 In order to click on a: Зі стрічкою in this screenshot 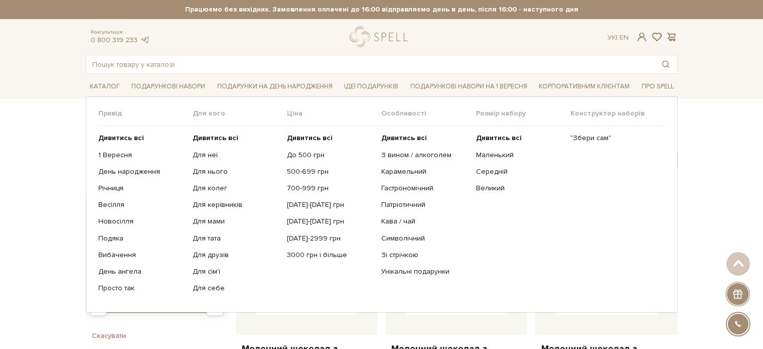, I will do `click(424, 255)`.